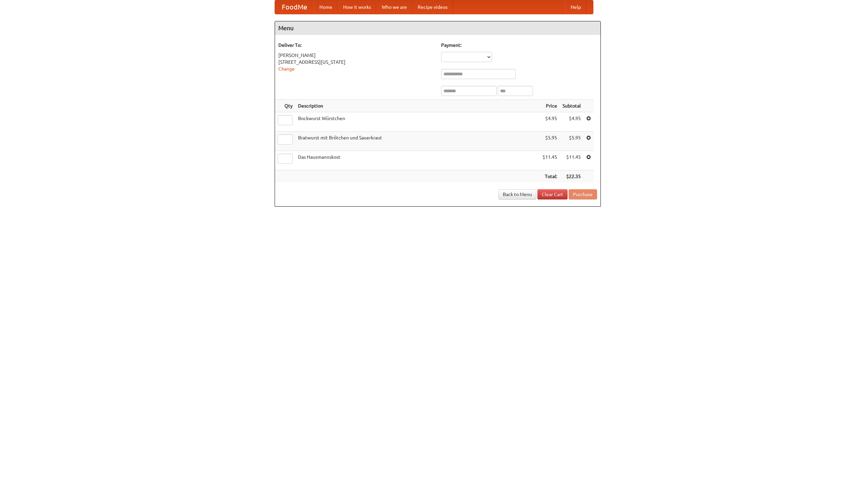  What do you see at coordinates (394, 7) in the screenshot?
I see `a: Who we are` at bounding box center [394, 7].